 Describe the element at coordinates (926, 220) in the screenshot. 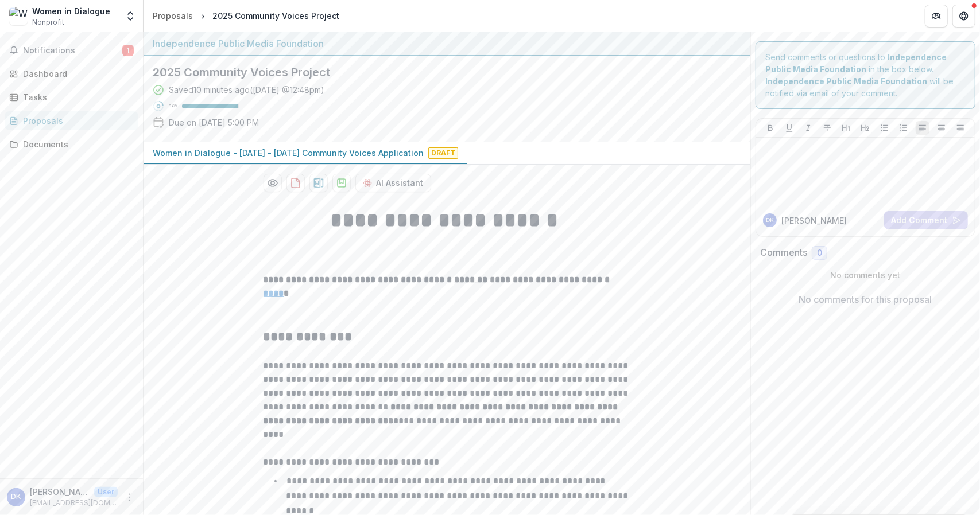

I see `button: Add Comment` at that location.